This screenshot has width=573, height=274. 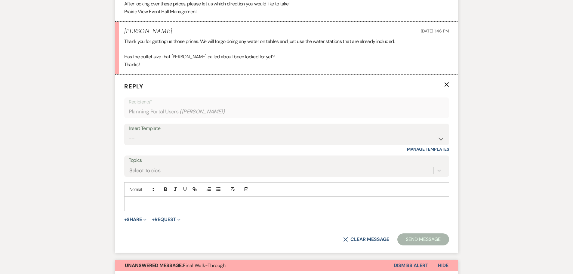 What do you see at coordinates (287, 42) in the screenshot?
I see `p: Thank you for getting us those prices. We will forgo doing any water on tables and just use the w...` at bounding box center [287, 42].